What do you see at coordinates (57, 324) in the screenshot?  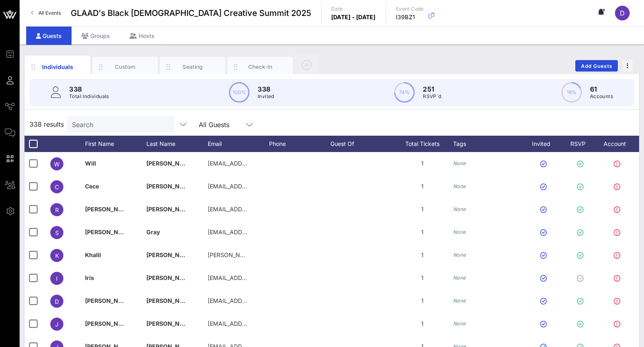 I see `span: J` at bounding box center [57, 324].